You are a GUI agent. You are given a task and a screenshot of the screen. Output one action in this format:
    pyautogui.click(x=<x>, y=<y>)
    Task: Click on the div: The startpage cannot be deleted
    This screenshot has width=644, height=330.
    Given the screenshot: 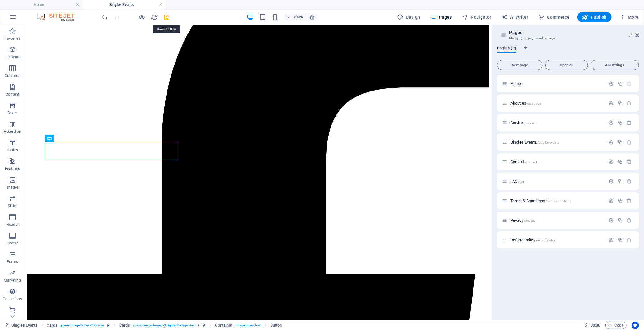 What is the action you would take?
    pyautogui.click(x=630, y=84)
    